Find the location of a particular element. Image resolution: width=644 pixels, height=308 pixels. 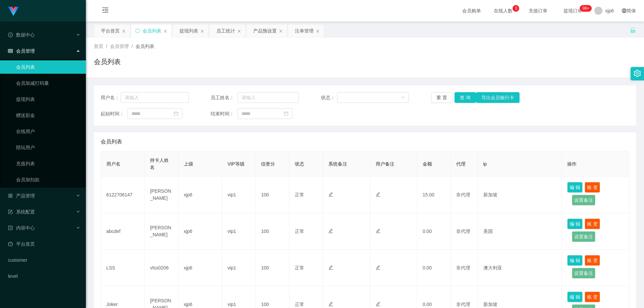

span: 系统配置 is located at coordinates (21, 212).